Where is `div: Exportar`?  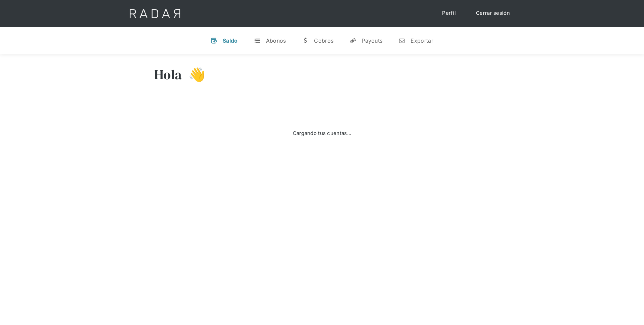 div: Exportar is located at coordinates (422, 40).